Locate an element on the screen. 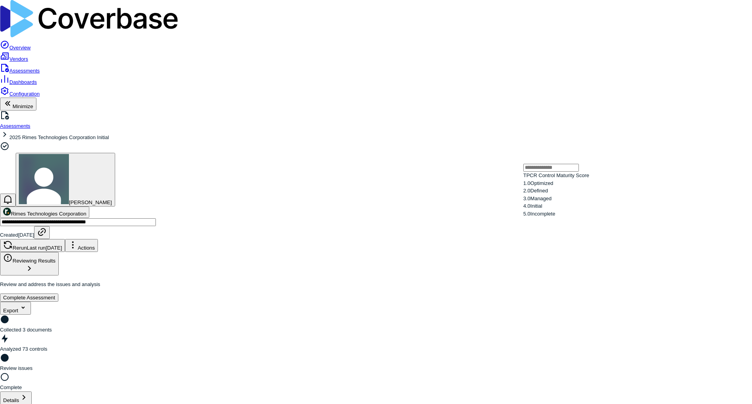 The width and height of the screenshot is (752, 404). span: Incomplete is located at coordinates (543, 213).